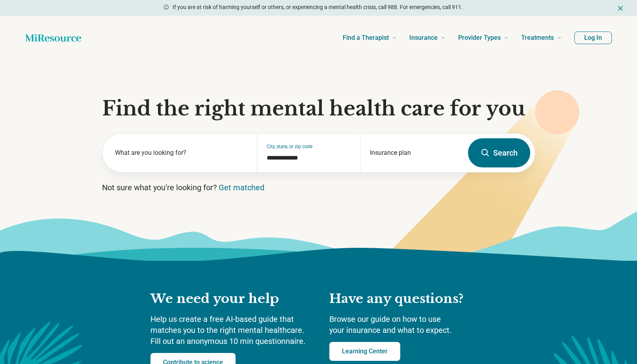  I want to click on h1: Find the right mental health care for you, so click(319, 109).